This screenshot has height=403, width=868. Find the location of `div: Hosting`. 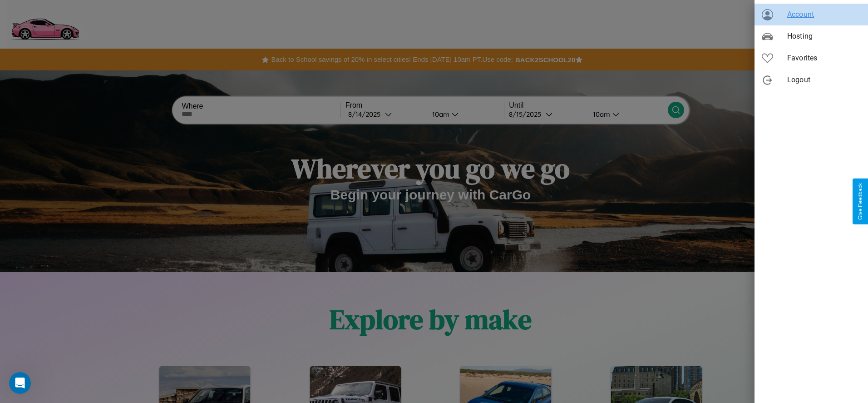

div: Hosting is located at coordinates (811, 36).